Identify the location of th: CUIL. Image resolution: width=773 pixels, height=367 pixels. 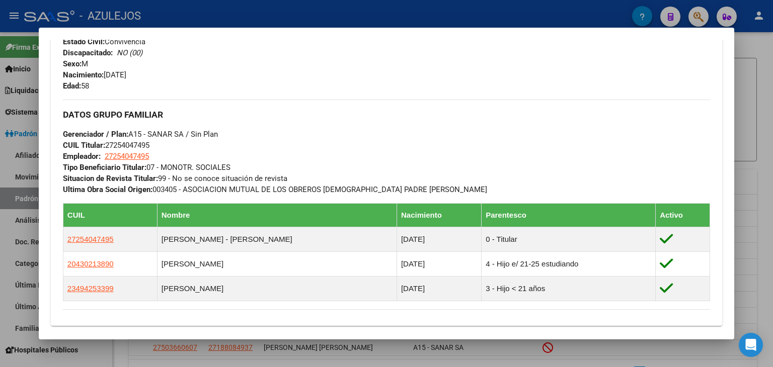
(110, 215).